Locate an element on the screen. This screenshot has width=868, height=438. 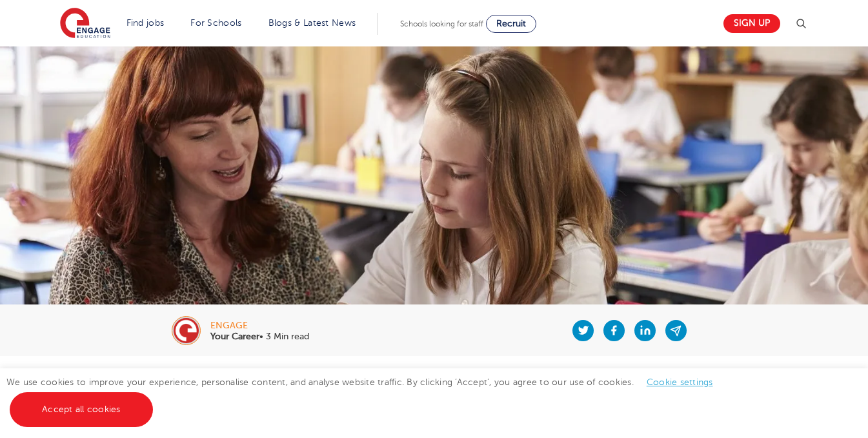
p: • 3 Min read is located at coordinates (259, 337).